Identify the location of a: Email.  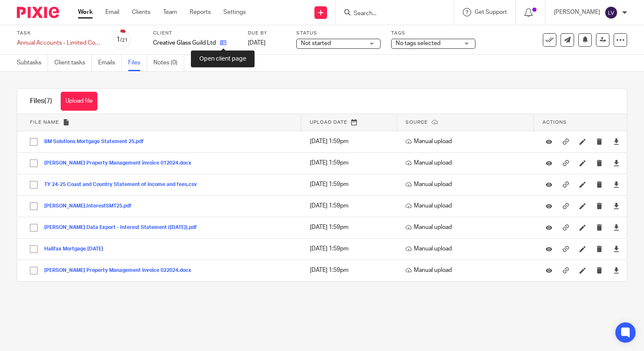
(112, 12).